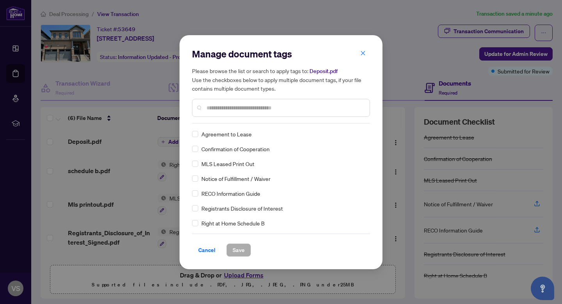 The height and width of the screenshot is (304, 562). Describe the element at coordinates (228, 163) in the screenshot. I see `span: MLS Leased Print Out` at that location.